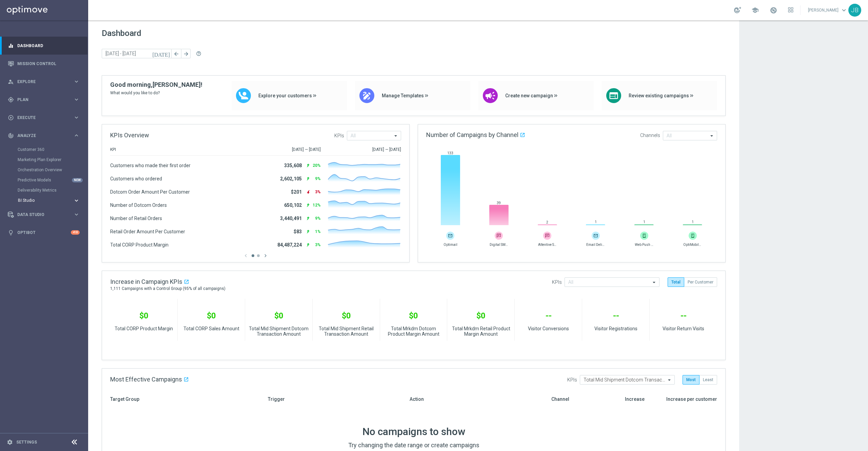 This screenshot has width=868, height=451. I want to click on div: person_search Explore keyboard_arrow_right, so click(43, 82).